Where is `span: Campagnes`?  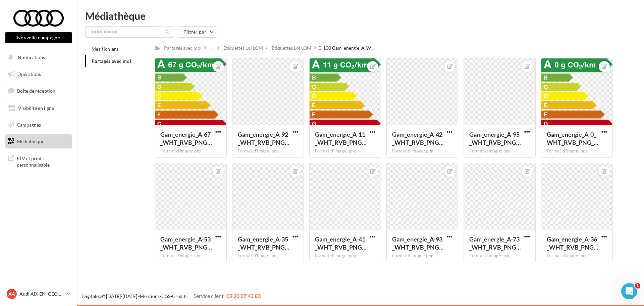 span: Campagnes is located at coordinates (29, 124).